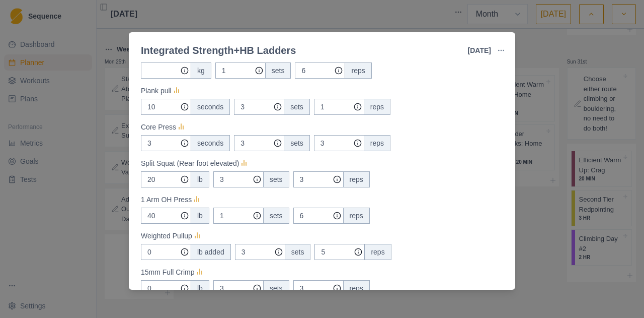 This screenshot has height=318, width=644. What do you see at coordinates (167, 272) in the screenshot?
I see `p: 15mm Full Crimp` at bounding box center [167, 272].